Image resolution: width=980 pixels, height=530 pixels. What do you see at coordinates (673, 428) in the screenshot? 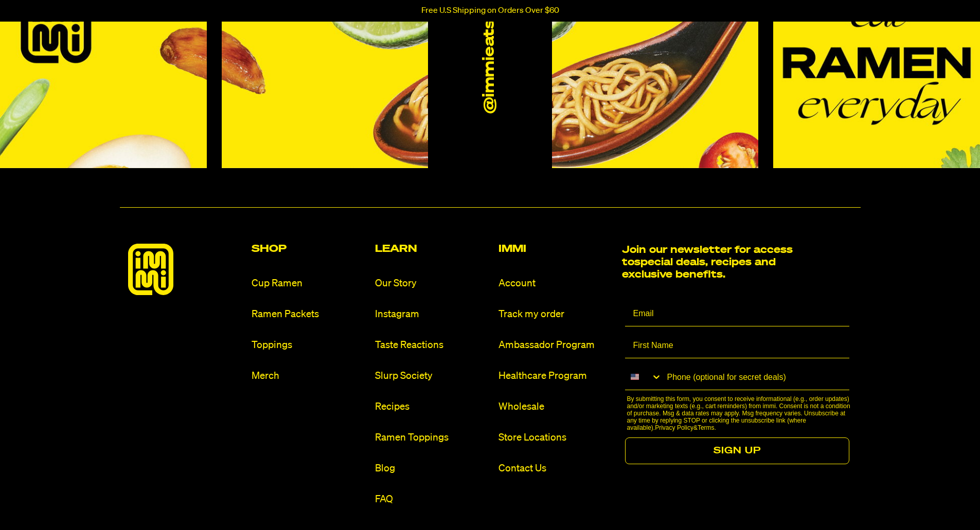
I see `a: Privacy Policy` at bounding box center [673, 428].